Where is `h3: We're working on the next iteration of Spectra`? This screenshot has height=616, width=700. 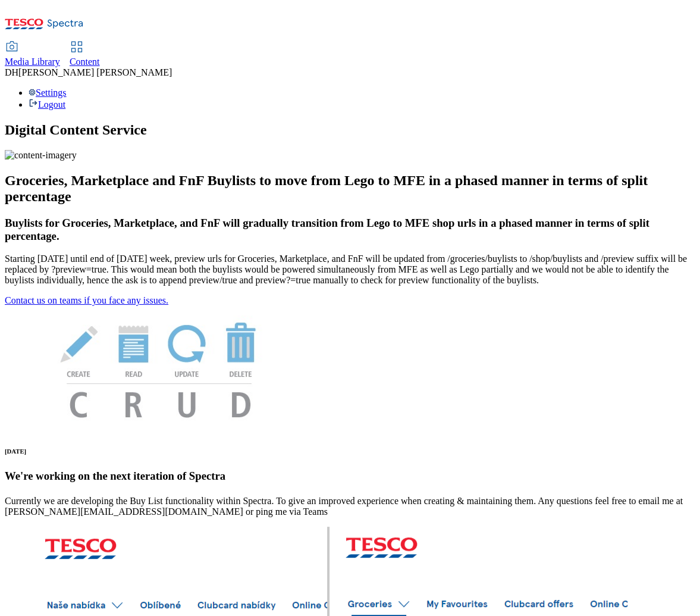 h3: We're working on the next iteration of Spectra is located at coordinates (350, 476).